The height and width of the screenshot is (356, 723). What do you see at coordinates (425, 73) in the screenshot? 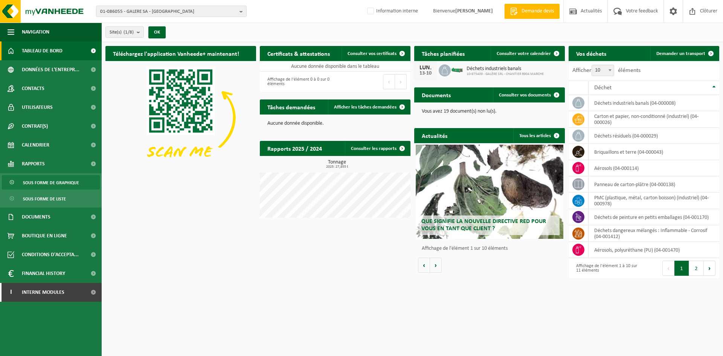
I see `div: 13-10` at bounding box center [425, 73].